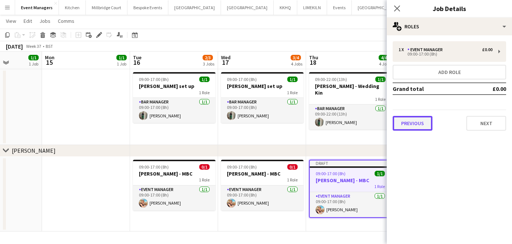 This screenshot has width=512, height=244. I want to click on button: Events, so click(339, 7).